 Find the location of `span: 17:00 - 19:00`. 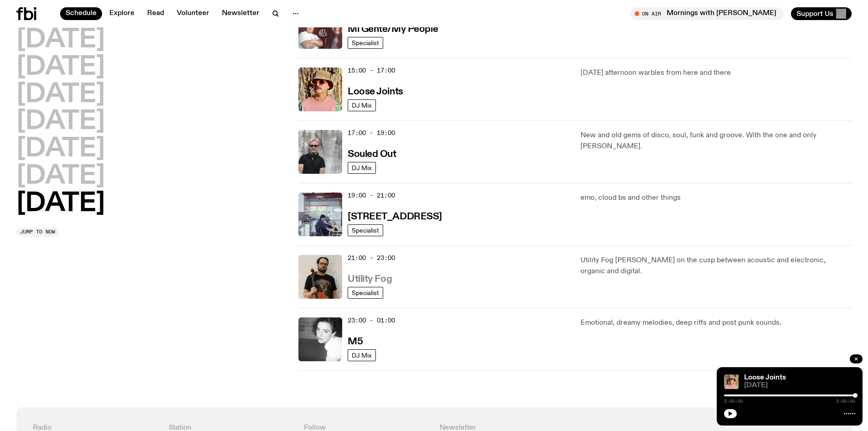

span: 17:00 - 19:00 is located at coordinates (371, 132).